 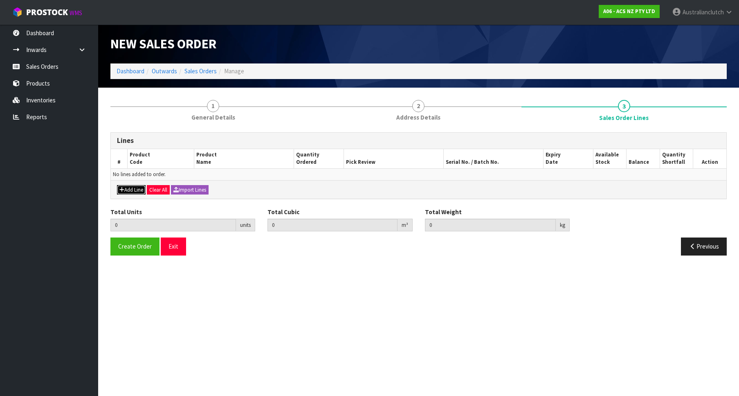 I want to click on span: 1, so click(x=213, y=106).